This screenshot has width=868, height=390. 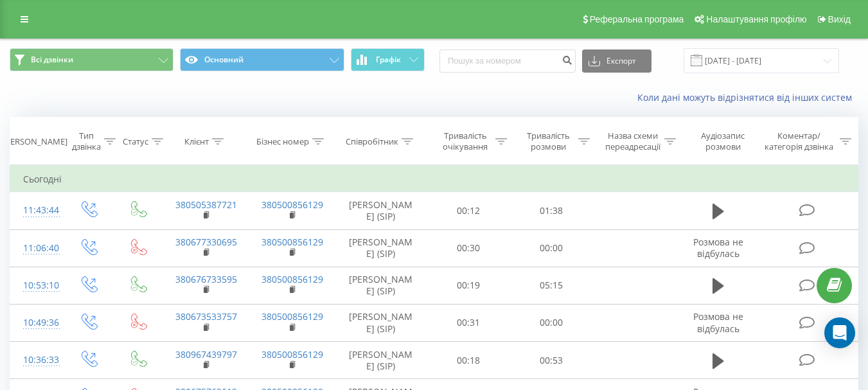 What do you see at coordinates (617, 61) in the screenshot?
I see `button: Експорт` at bounding box center [617, 61].